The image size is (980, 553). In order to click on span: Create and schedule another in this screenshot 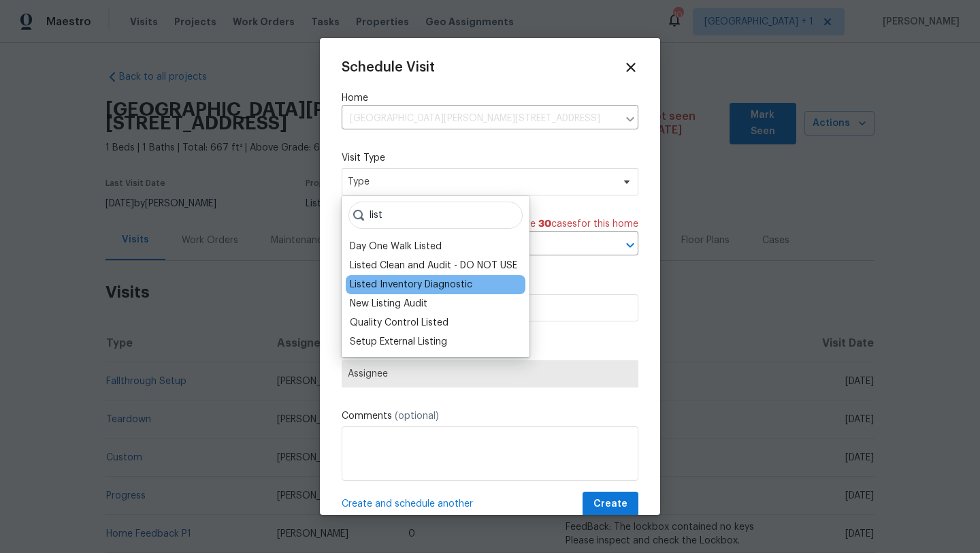, I will do `click(407, 503)`.